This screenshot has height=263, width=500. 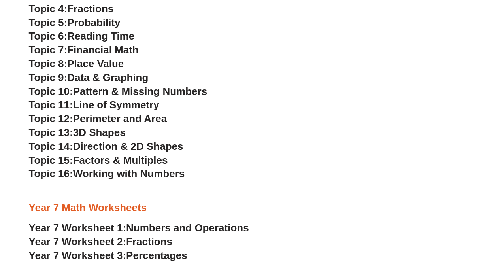 I want to click on span: Data & Graphing, so click(x=108, y=77).